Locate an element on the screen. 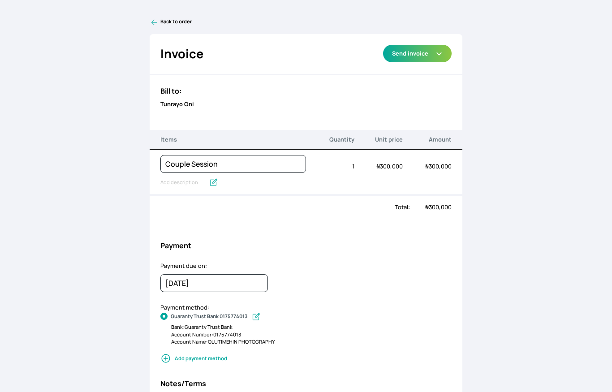 The width and height of the screenshot is (612, 392). h3: Payment is located at coordinates (306, 246).